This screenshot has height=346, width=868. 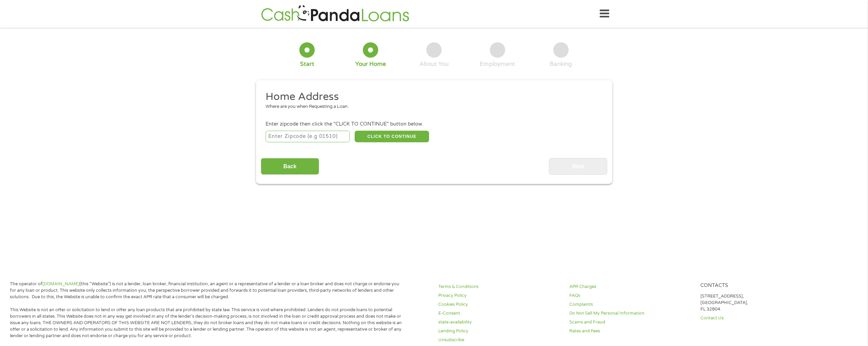 I want to click on h4: Contacts, so click(x=762, y=285).